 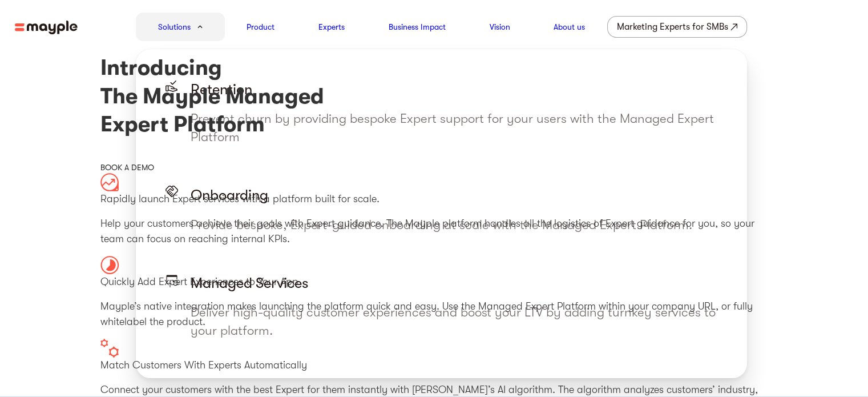 I want to click on a: Experts, so click(x=332, y=27).